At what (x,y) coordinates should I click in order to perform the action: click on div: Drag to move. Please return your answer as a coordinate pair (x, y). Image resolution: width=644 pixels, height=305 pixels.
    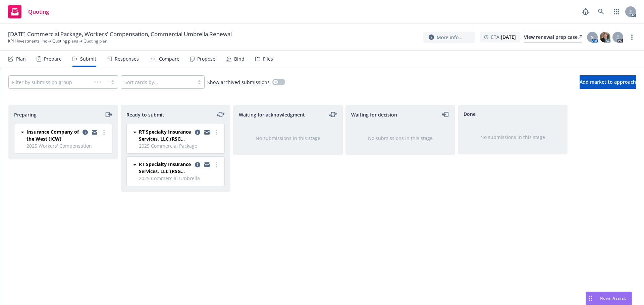
    Looking at the image, I should click on (590, 298).